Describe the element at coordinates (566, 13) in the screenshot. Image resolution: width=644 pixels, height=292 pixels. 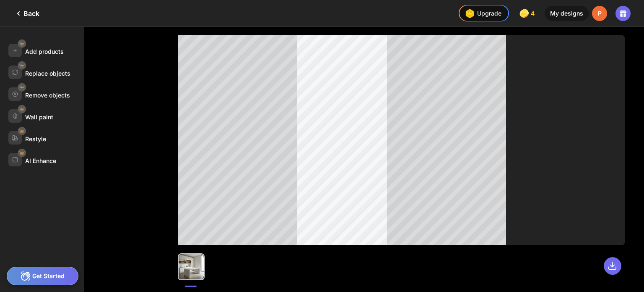
I see `div: My designs` at that location.